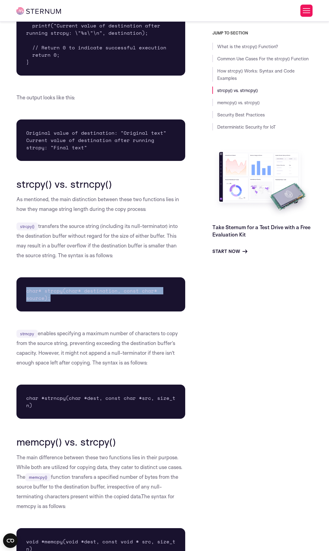 The height and width of the screenshot is (551, 329). What do you see at coordinates (248, 46) in the screenshot?
I see `a: What is the strcpy() Function?` at bounding box center [248, 46].